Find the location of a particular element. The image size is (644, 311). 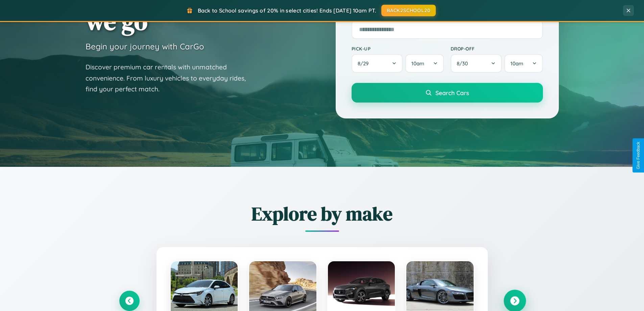

label: Drop-off is located at coordinates (497, 49).